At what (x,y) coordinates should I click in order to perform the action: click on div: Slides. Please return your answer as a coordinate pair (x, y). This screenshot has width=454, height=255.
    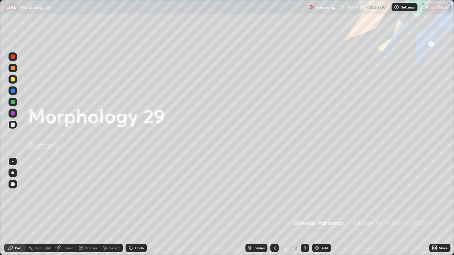
    Looking at the image, I should click on (260, 248).